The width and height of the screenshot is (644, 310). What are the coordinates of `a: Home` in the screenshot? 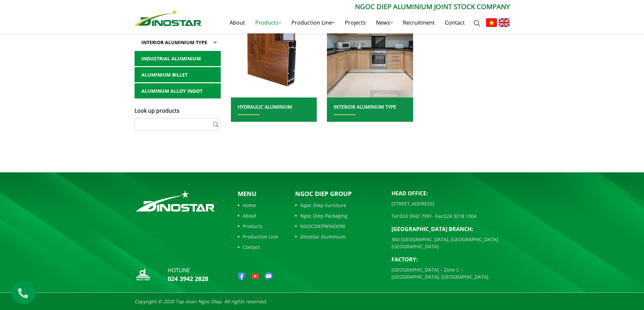 It's located at (258, 206).